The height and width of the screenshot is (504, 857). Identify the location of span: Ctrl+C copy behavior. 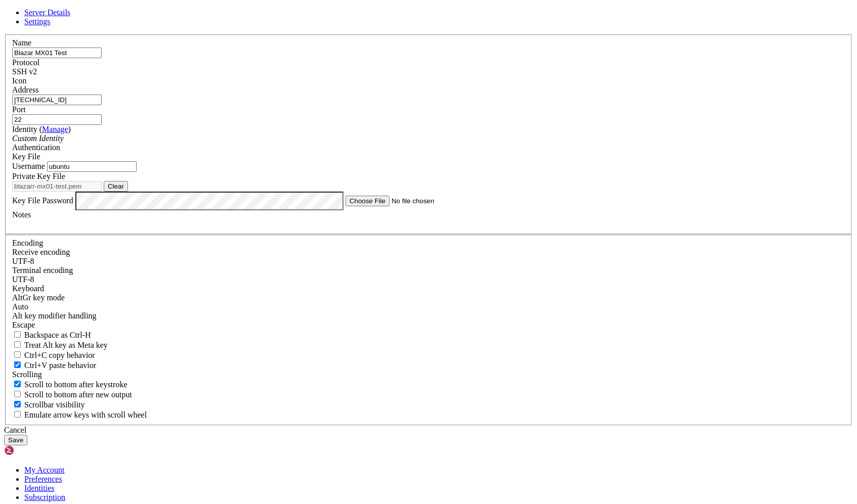
(60, 355).